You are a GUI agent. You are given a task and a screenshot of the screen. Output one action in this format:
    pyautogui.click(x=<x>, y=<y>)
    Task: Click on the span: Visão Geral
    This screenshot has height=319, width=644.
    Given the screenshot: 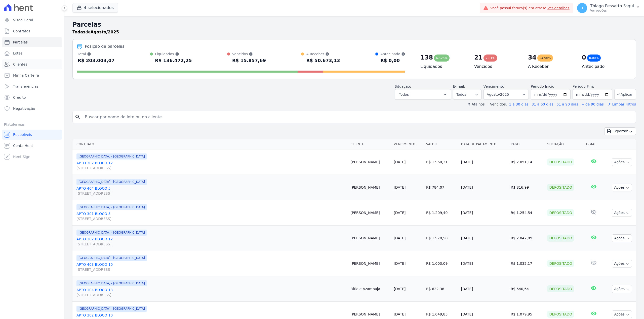 What is the action you would take?
    pyautogui.click(x=23, y=20)
    